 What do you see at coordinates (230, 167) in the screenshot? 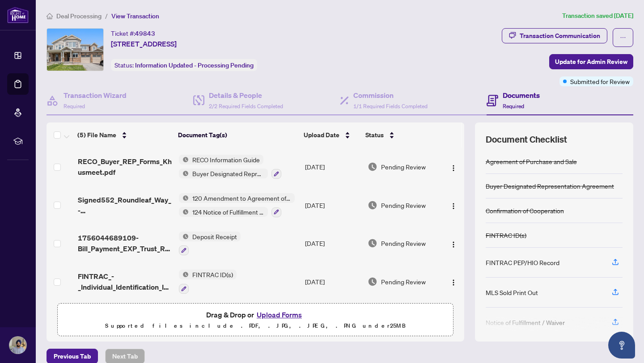
I see `button: Status IconRECO Information GuideStatus IconBuyer Designated Representation Agreement` at bounding box center [230, 167].